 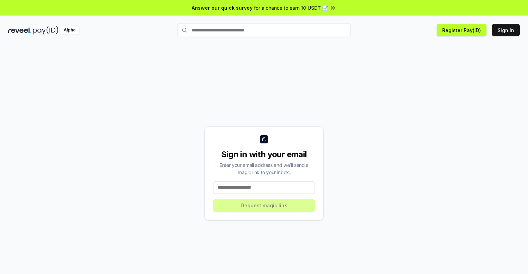 I want to click on img: pay_id, so click(x=46, y=30).